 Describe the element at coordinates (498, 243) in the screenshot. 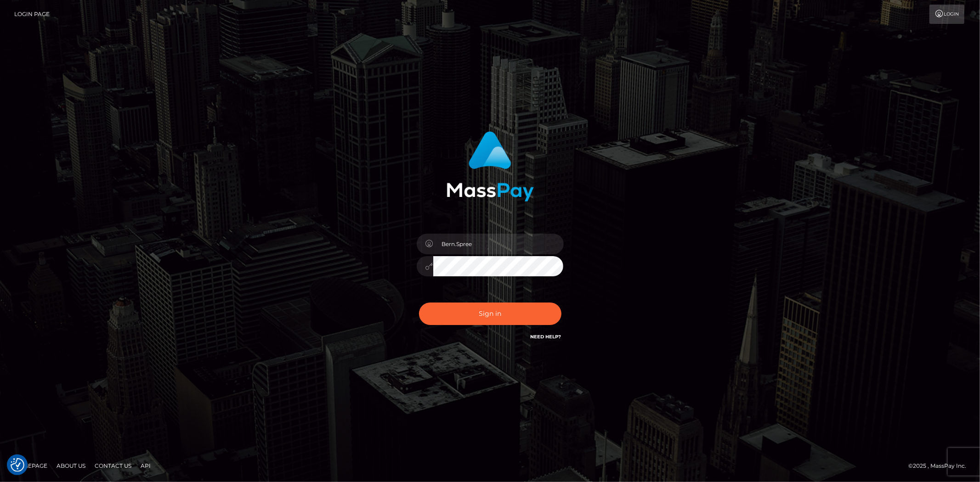

I see `input: Username...` at that location.